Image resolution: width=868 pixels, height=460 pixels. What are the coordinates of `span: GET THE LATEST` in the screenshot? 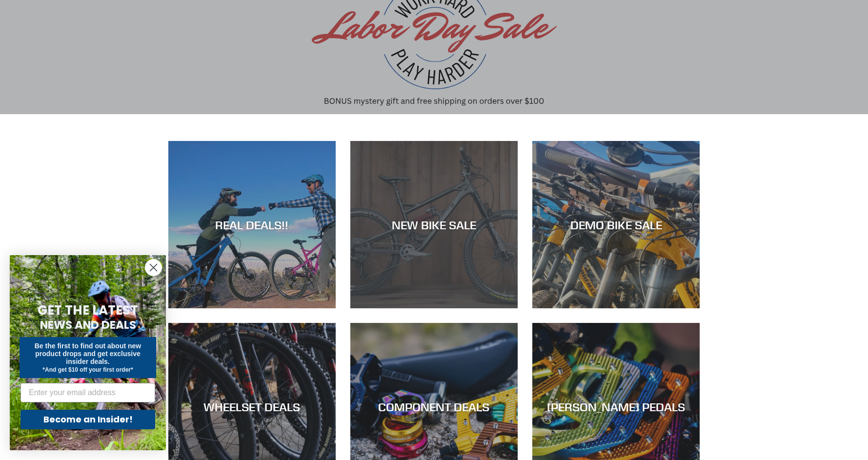 It's located at (88, 310).